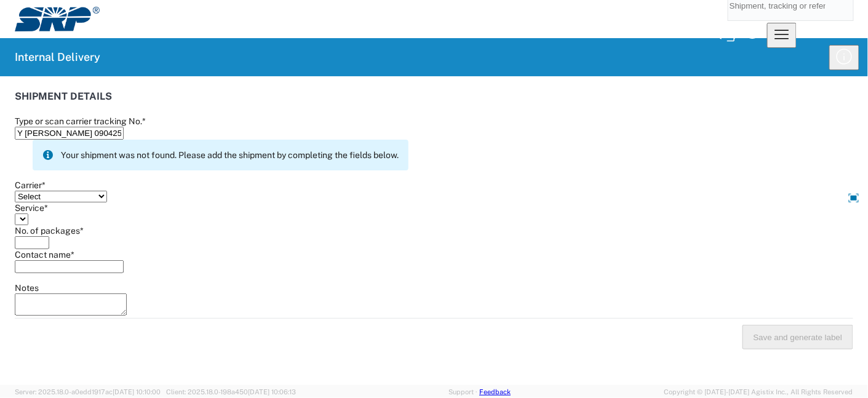 The height and width of the screenshot is (398, 868). Describe the element at coordinates (49, 231) in the screenshot. I see `label: No. of packages` at that location.